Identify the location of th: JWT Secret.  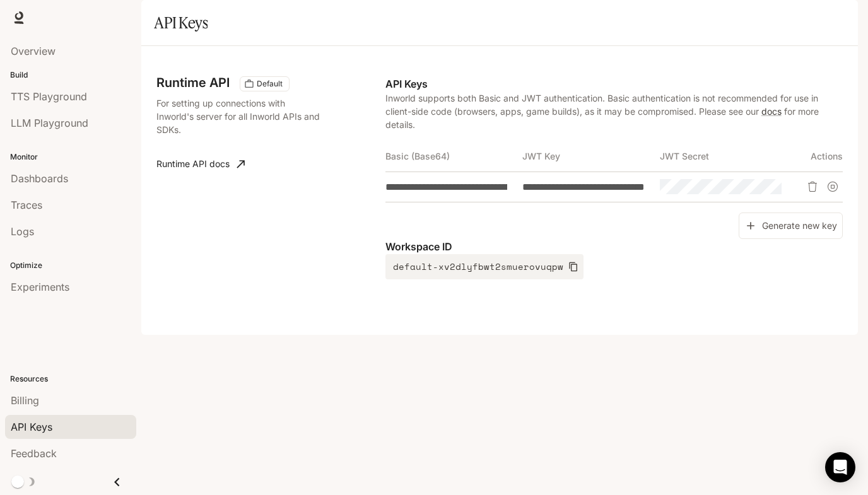
(729, 157).